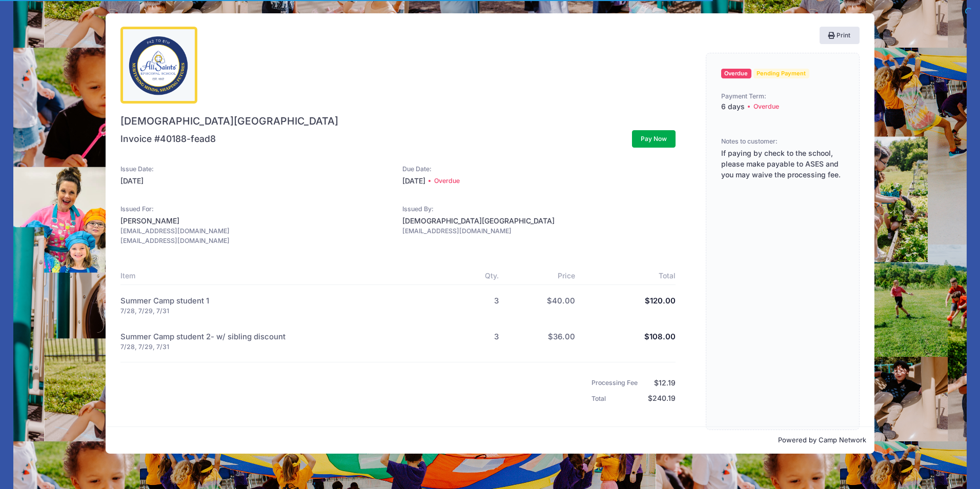  What do you see at coordinates (628, 275) in the screenshot?
I see `th: Total` at bounding box center [628, 275].